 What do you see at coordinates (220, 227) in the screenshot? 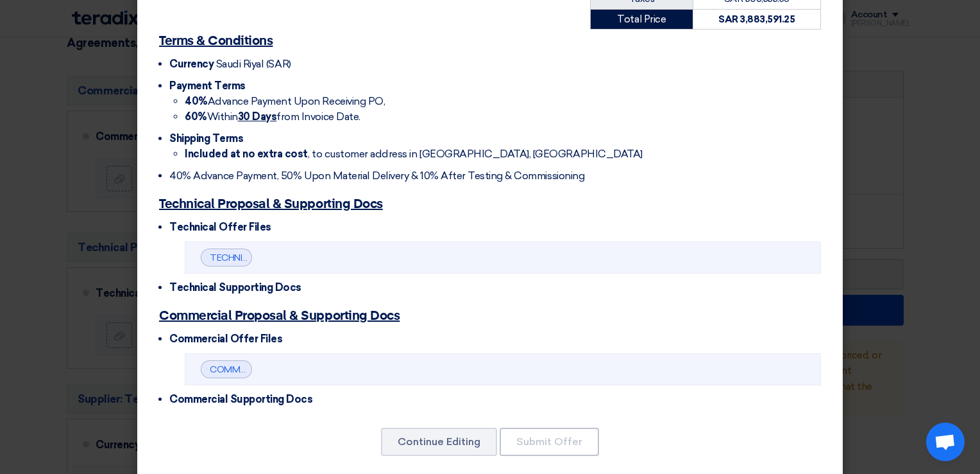
I see `span: Technical Offer Files` at bounding box center [220, 227].